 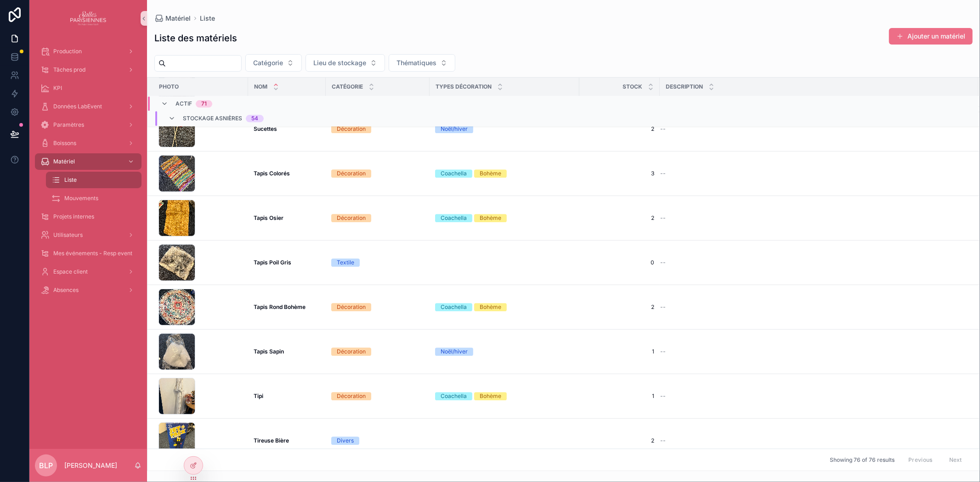 I want to click on a: Tapis Colorés, so click(x=286, y=174).